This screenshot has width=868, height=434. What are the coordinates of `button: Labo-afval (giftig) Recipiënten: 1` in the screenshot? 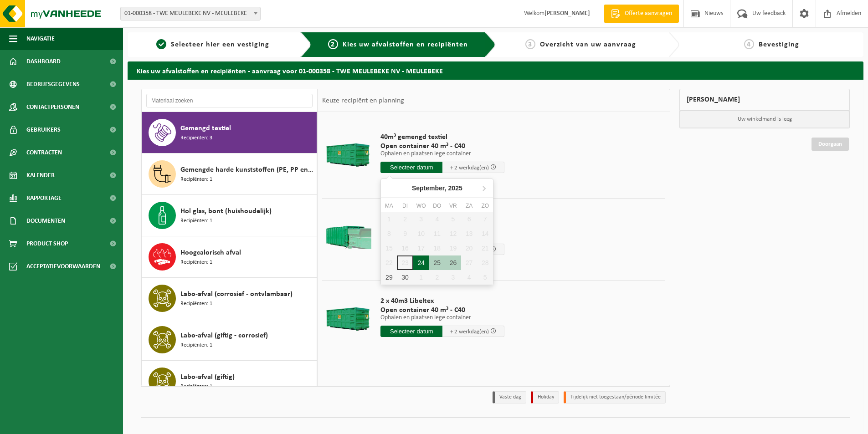 It's located at (229, 381).